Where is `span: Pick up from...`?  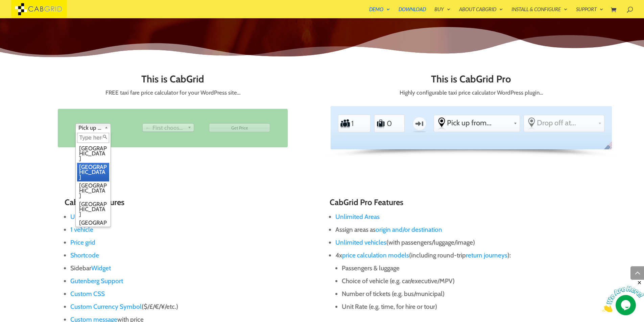 span: Pick up from... is located at coordinates (479, 123).